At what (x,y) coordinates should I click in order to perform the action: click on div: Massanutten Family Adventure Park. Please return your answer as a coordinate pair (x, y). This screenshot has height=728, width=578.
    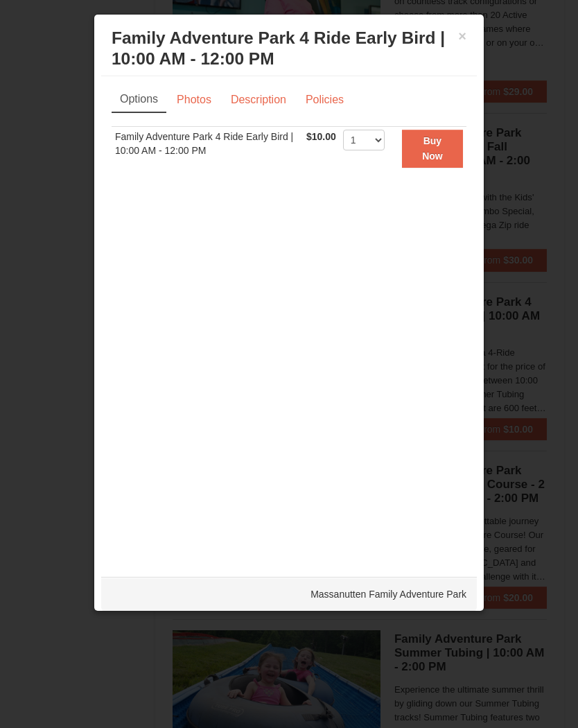
    Looking at the image, I should click on (289, 594).